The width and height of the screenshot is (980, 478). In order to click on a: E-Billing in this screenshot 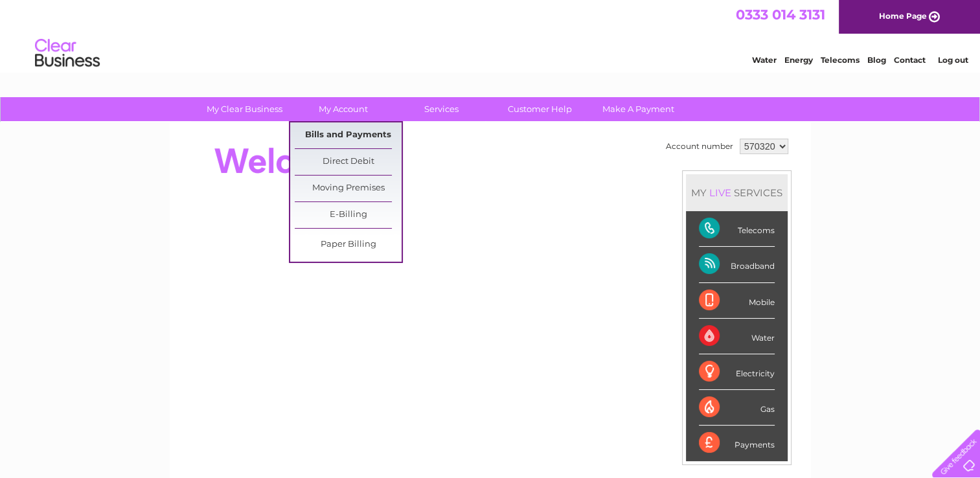, I will do `click(348, 215)`.